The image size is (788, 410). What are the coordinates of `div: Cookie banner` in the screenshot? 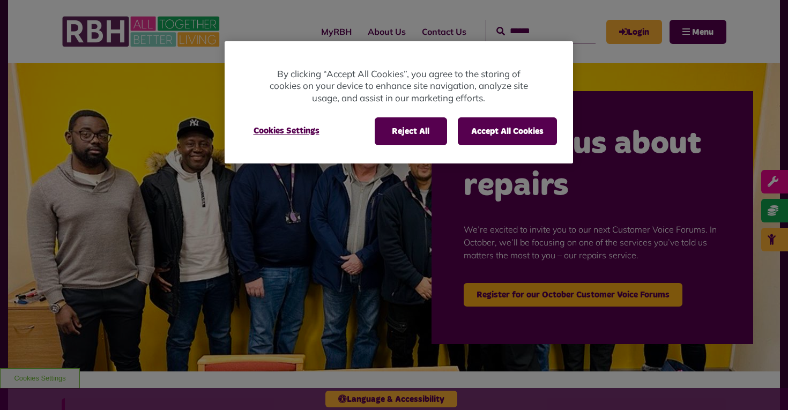 It's located at (399, 102).